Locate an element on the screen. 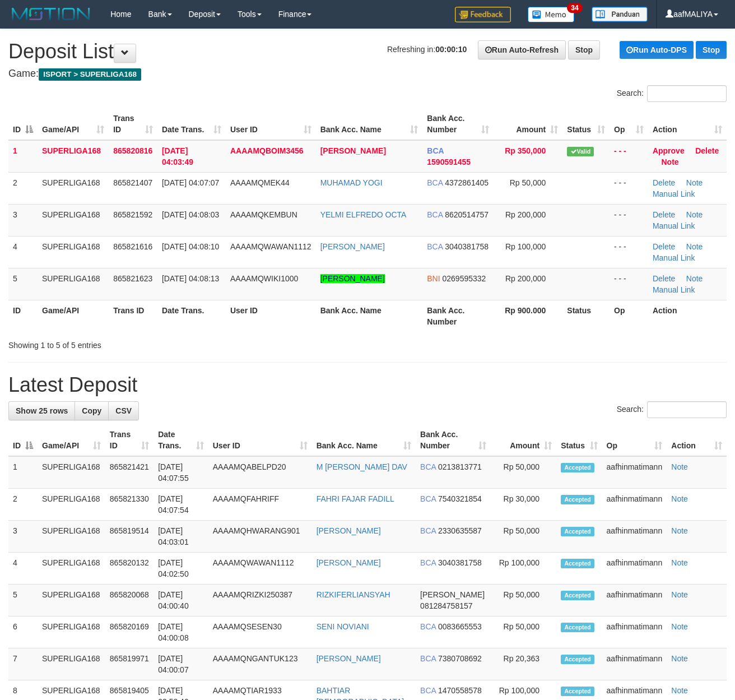 This screenshot has width=735, height=700. div: Showing 1 to 5 of 5 entries is located at coordinates (153, 343).